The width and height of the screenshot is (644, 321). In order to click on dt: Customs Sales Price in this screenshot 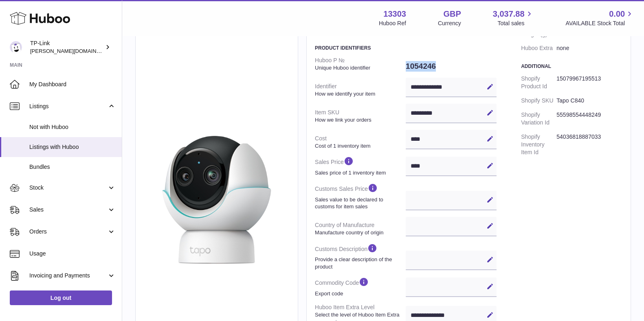, I will do `click(360, 196)`.